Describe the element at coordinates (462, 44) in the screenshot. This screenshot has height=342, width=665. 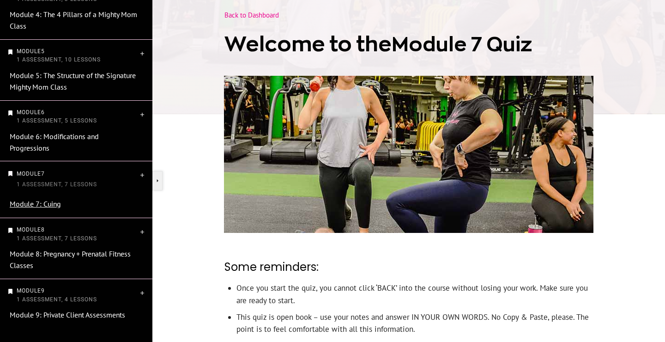
I see `span: Module 7 Quiz` at that location.